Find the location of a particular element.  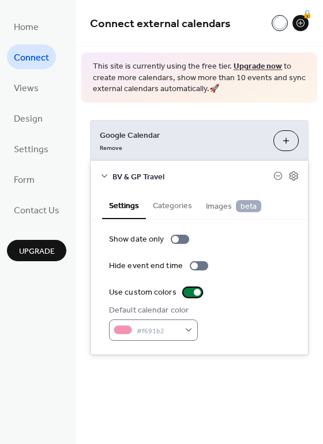

a: Design is located at coordinates (28, 118).